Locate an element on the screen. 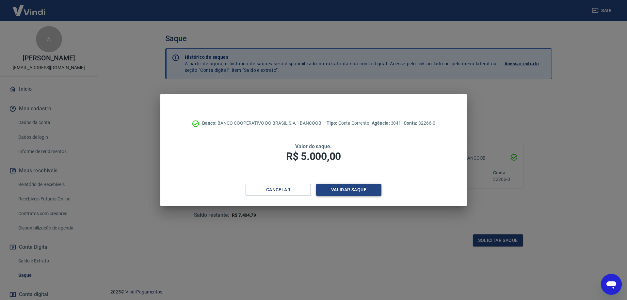 The width and height of the screenshot is (627, 300). p: Conta Corrente is located at coordinates (348, 123).